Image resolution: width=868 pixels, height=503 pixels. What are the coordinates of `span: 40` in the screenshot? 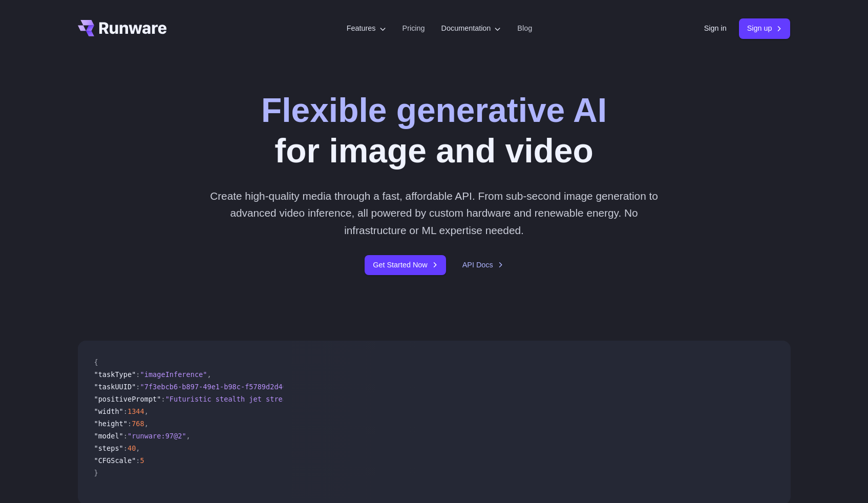 It's located at (131, 448).